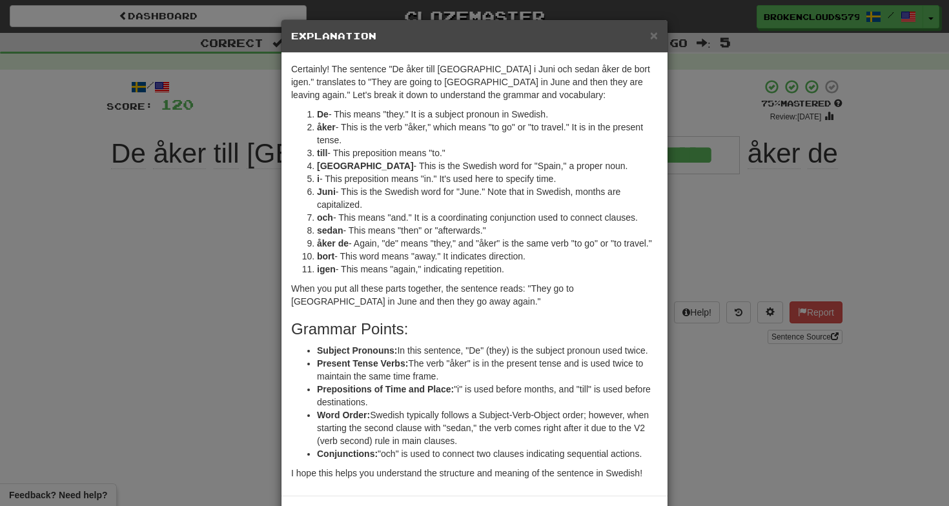 The height and width of the screenshot is (506, 949). I want to click on li: - This is the Swedish word for "June." Note that in Swedish, months are capitalized., so click(487, 198).